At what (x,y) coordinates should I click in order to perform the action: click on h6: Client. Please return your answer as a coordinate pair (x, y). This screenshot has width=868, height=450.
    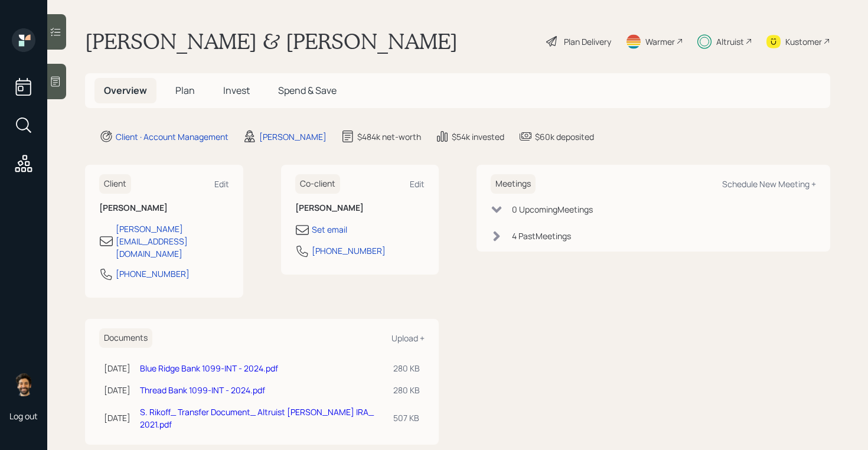
    Looking at the image, I should click on (115, 184).